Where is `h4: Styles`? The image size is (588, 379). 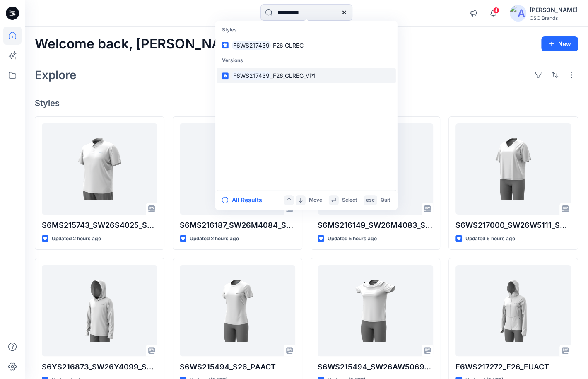 h4: Styles is located at coordinates (306, 103).